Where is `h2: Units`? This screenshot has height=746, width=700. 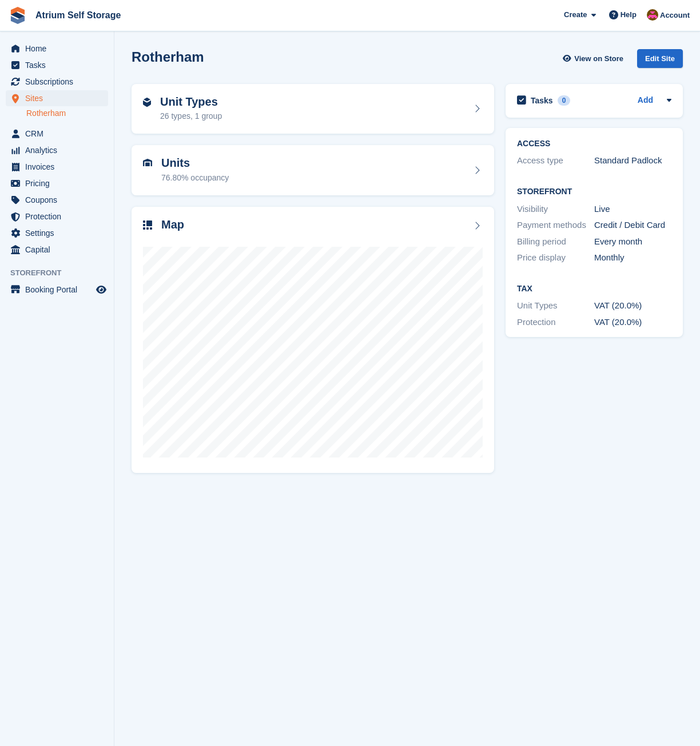
h2: Units is located at coordinates (195, 163).